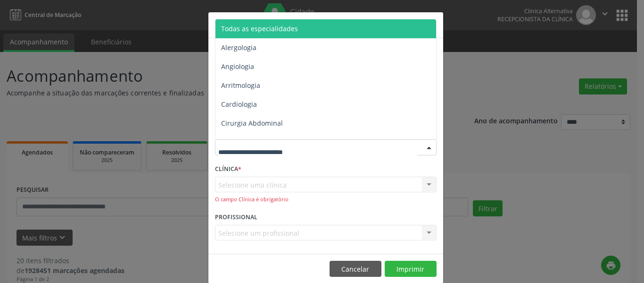  I want to click on span: Alergologia, so click(238, 47).